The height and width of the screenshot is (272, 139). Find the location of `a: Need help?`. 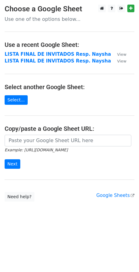

a: Need help? is located at coordinates (19, 197).